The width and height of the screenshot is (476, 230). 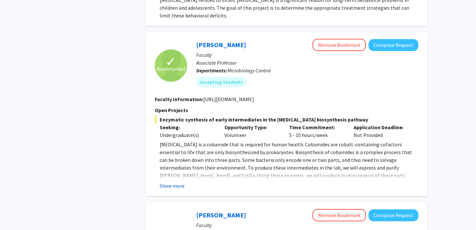 I want to click on mat-chip: Accepting Students, so click(x=221, y=82).